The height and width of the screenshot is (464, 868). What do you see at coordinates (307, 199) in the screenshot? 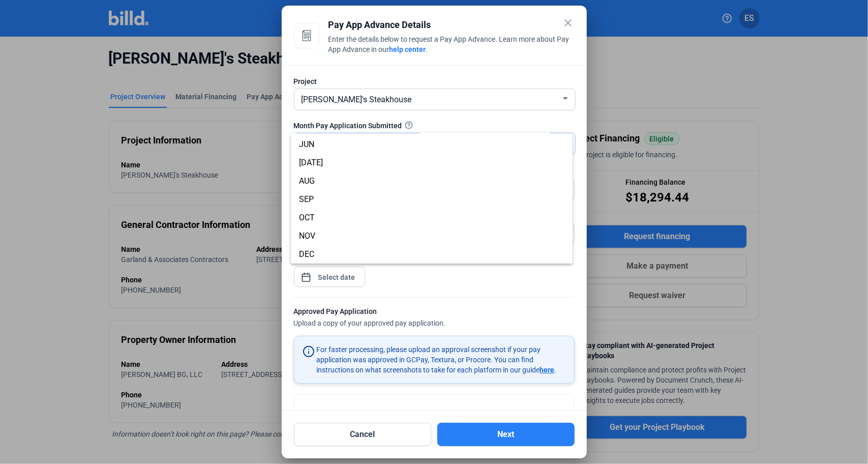
I see `span: SEP` at bounding box center [307, 199].